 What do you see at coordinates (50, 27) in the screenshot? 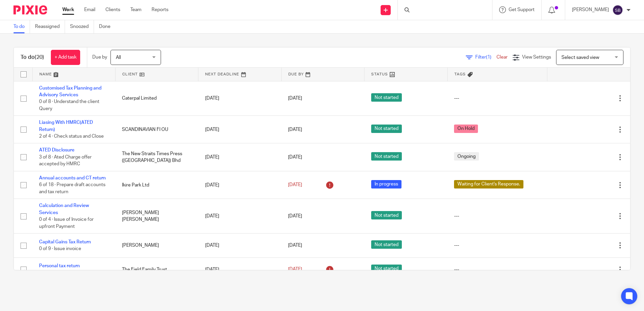
I see `a: Reassigned` at bounding box center [50, 27].